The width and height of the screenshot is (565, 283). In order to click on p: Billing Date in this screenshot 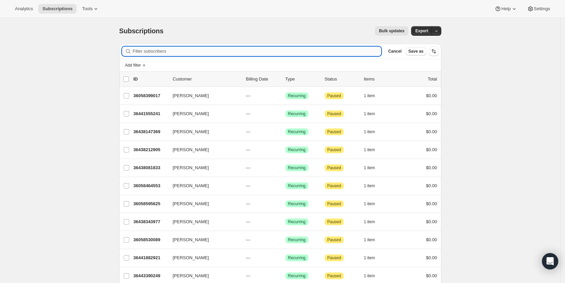, I will do `click(263, 79)`.